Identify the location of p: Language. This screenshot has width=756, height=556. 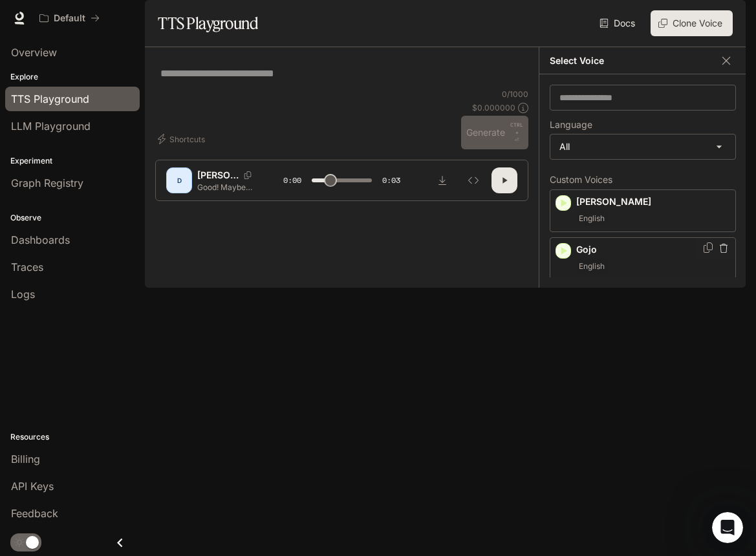
(571, 125).